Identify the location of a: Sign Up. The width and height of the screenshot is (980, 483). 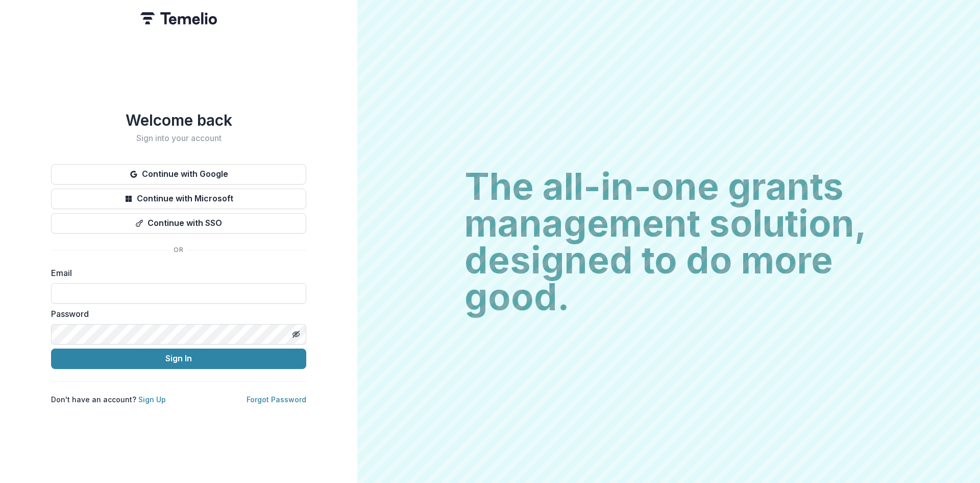
(152, 399).